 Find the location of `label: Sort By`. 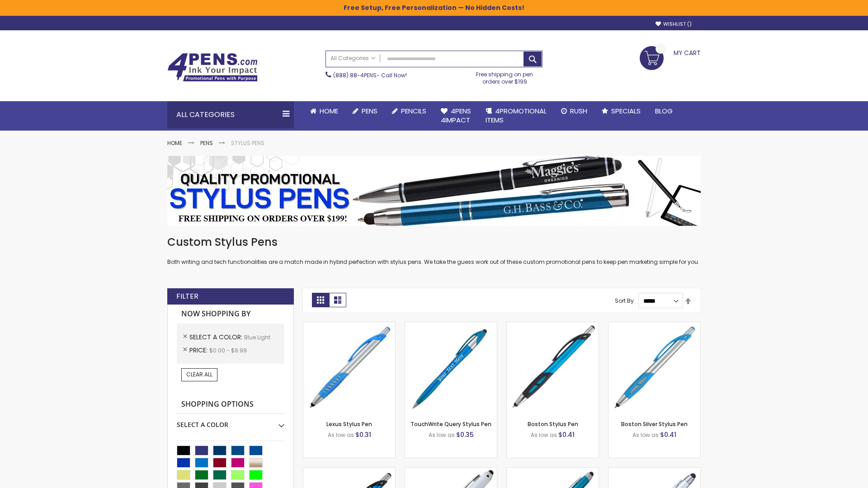

label: Sort By is located at coordinates (624, 300).